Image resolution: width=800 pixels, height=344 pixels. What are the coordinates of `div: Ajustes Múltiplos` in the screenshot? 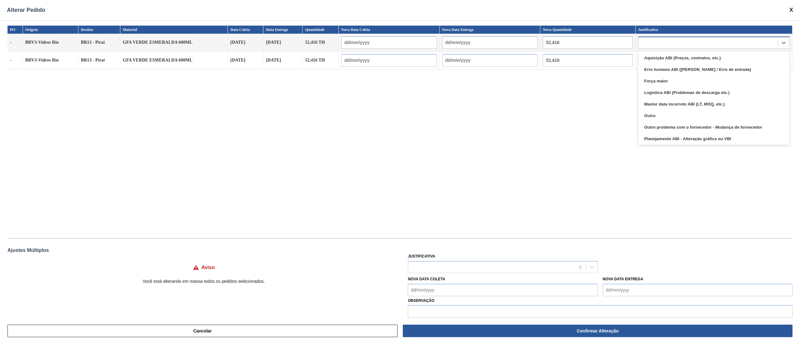 It's located at (400, 251).